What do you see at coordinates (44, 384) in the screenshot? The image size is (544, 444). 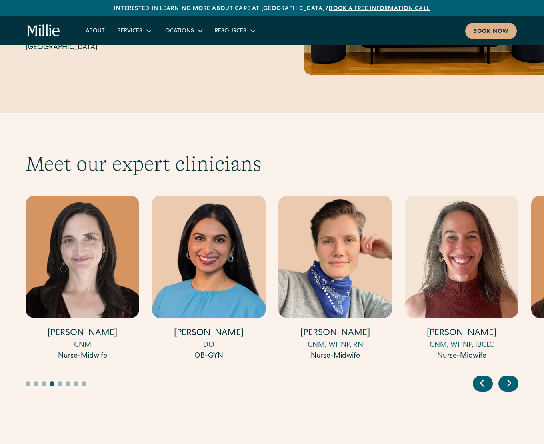 I see `button: Go to slide 3` at bounding box center [44, 384].